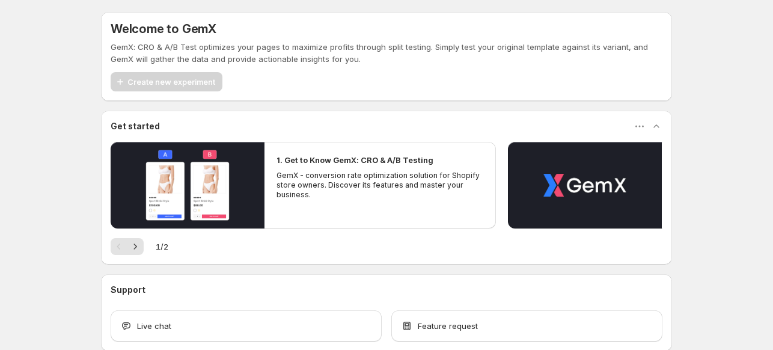  Describe the element at coordinates (128, 290) in the screenshot. I see `h3: Support` at that location.